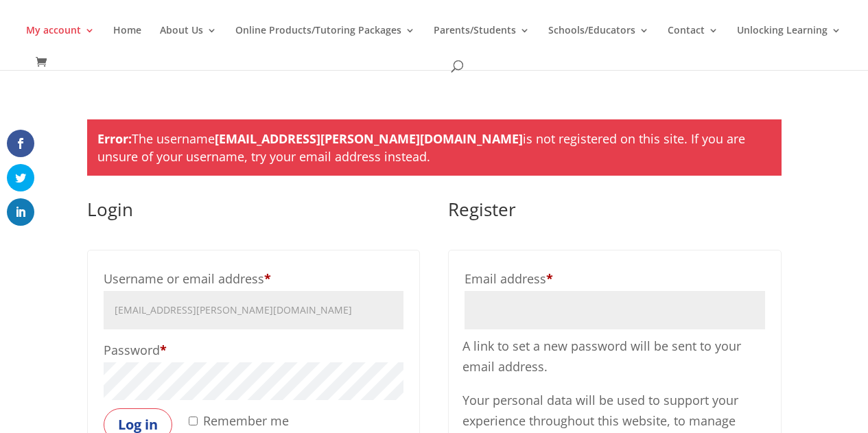 The height and width of the screenshot is (433, 868). Describe the element at coordinates (246, 420) in the screenshot. I see `span: Remember me` at that location.